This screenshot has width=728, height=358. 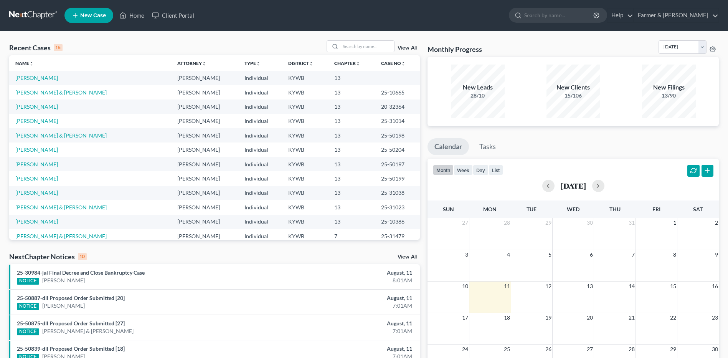 I want to click on span: 28, so click(x=507, y=222).